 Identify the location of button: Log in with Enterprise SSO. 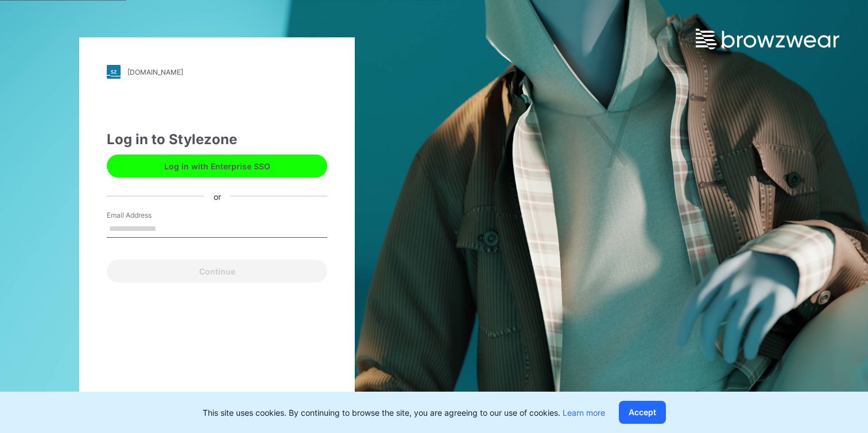
(217, 166).